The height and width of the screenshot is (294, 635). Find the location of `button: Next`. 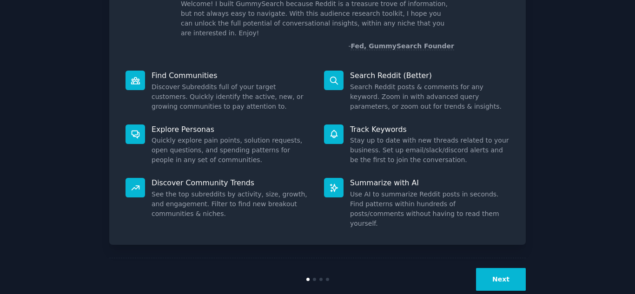

button: Next is located at coordinates (501, 279).